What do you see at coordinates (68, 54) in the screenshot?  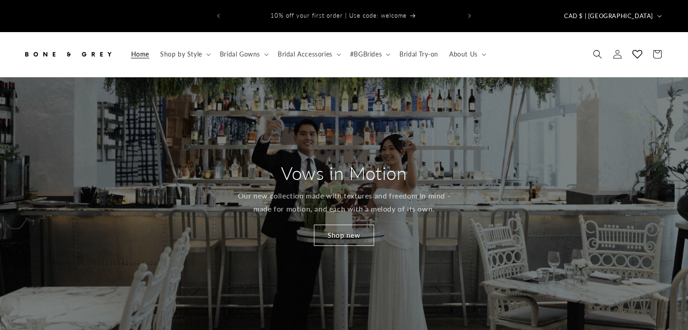 I see `a: Bone and Grey Bridal` at bounding box center [68, 54].